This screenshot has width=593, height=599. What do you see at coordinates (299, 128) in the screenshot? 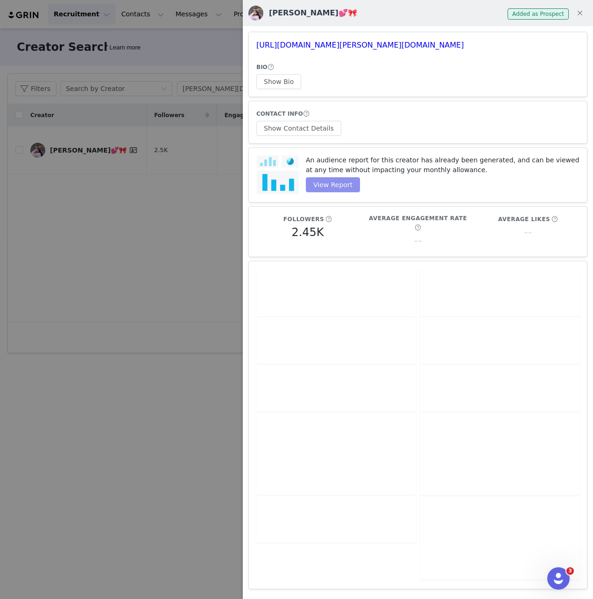
I see `button: Show Contact Details` at bounding box center [299, 128].